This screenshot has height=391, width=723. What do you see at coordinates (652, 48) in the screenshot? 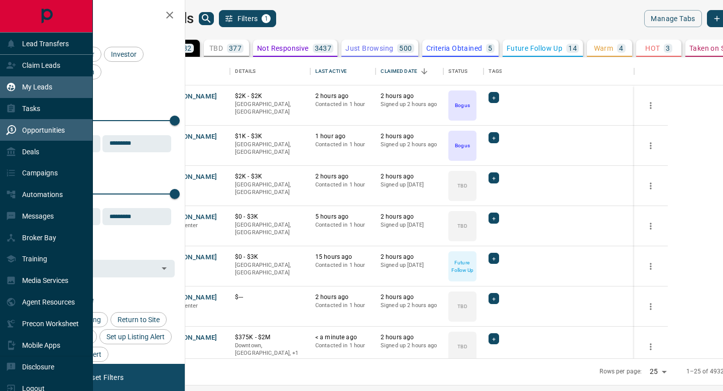
I see `p: HOT` at bounding box center [652, 48].